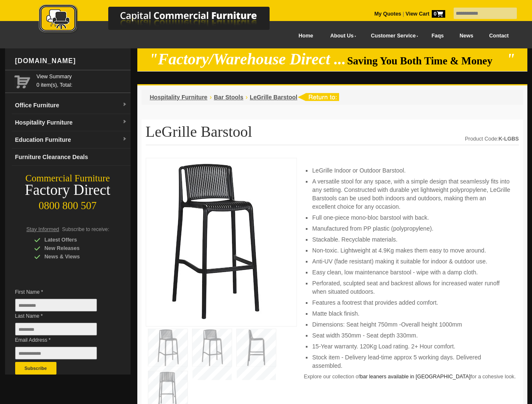  What do you see at coordinates (492, 139) in the screenshot?
I see `div: Product Code:` at bounding box center [492, 139].